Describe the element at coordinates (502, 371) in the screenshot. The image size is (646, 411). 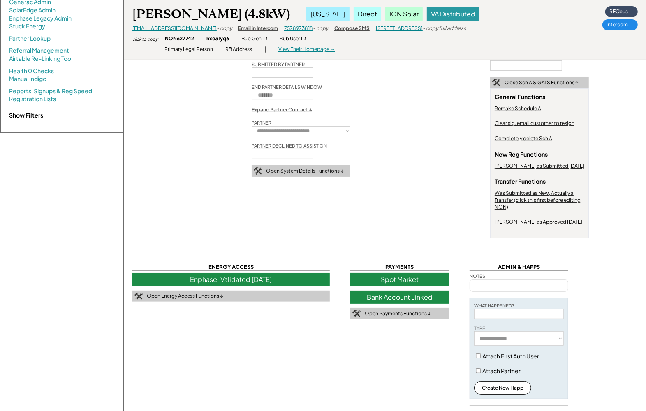
I see `label: Attach Partner` at that location.